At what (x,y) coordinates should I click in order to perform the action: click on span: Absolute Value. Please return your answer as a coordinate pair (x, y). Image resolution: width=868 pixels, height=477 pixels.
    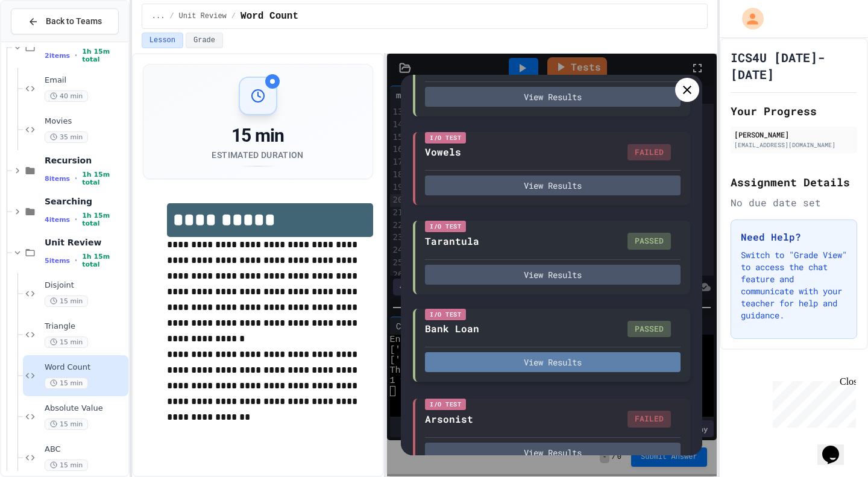
    Looking at the image, I should click on (85, 408).